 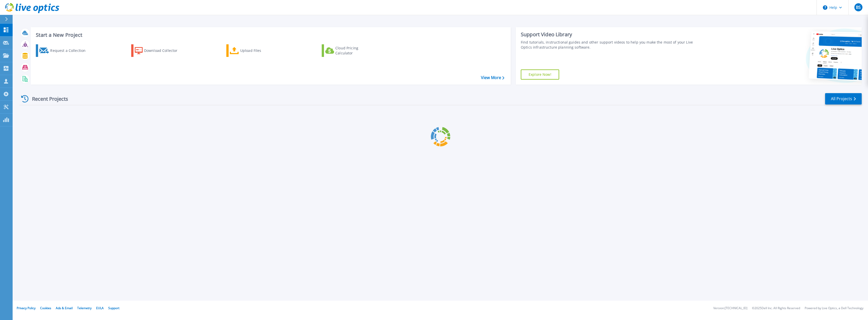 What do you see at coordinates (858, 7) in the screenshot?
I see `span: BS` at bounding box center [858, 7].